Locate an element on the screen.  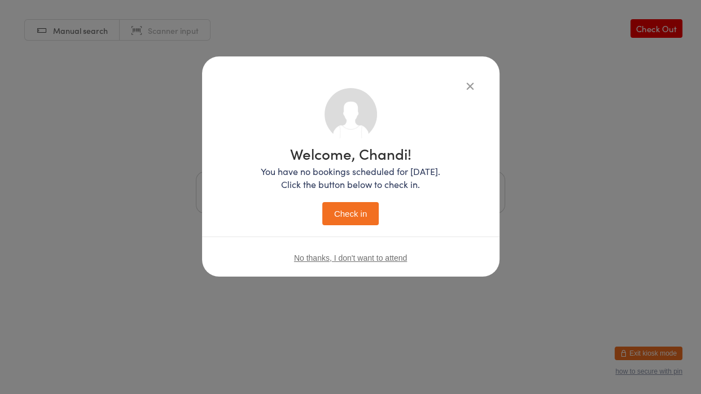
button: No thanks, I don't want to attend is located at coordinates (351, 258).